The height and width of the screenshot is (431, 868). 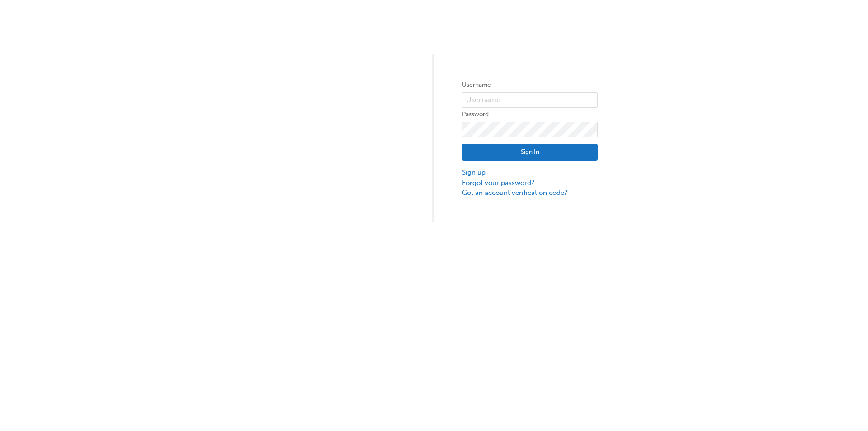 I want to click on a: Got an account verification code?, so click(x=530, y=193).